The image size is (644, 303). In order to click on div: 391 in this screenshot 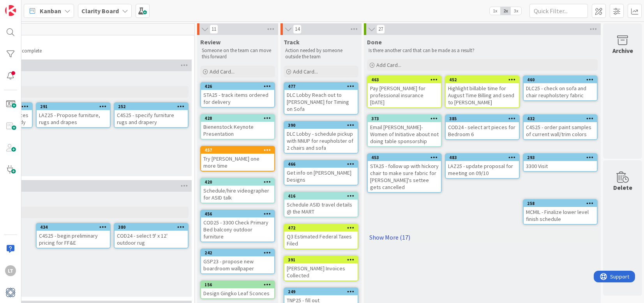, I will do `click(322, 260)`.